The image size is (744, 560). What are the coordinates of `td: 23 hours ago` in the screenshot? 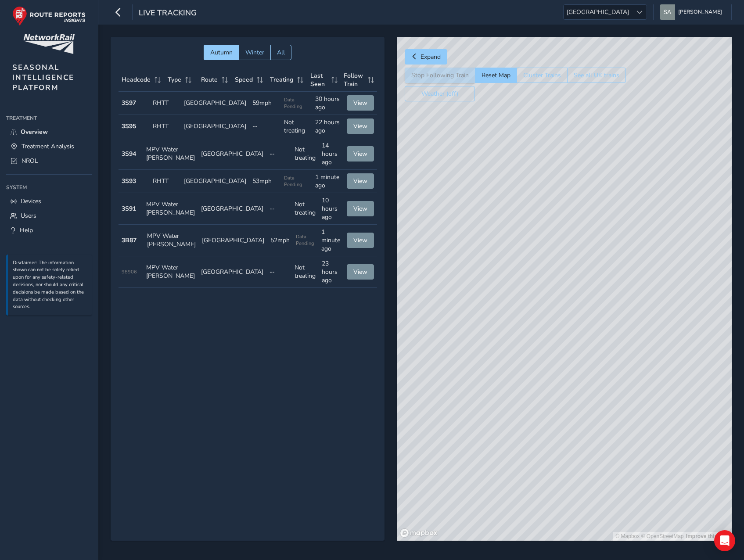 It's located at (331, 272).